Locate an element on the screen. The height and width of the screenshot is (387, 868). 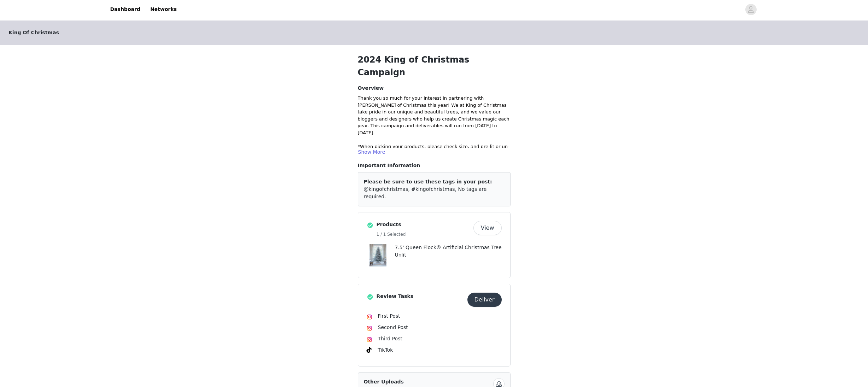
span: Third Post is located at coordinates (390, 339).